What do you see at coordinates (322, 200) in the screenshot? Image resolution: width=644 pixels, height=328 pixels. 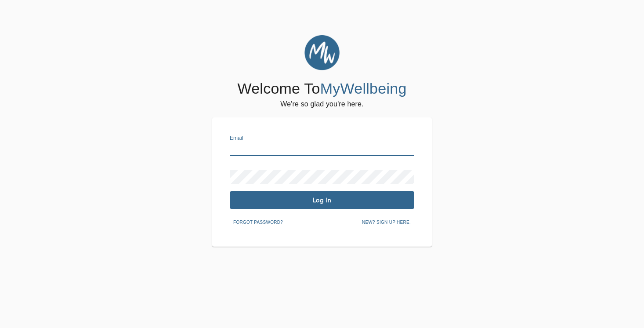 I see `span: Log In` at bounding box center [322, 200].